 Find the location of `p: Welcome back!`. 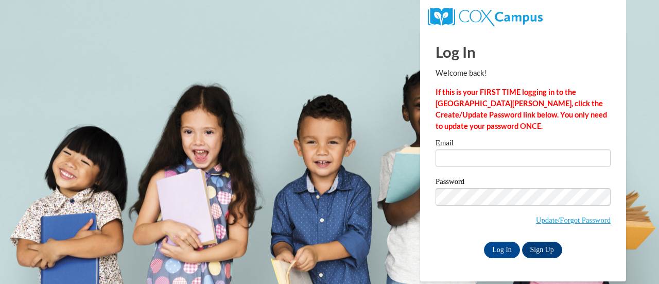

p: Welcome back! is located at coordinates (523, 73).